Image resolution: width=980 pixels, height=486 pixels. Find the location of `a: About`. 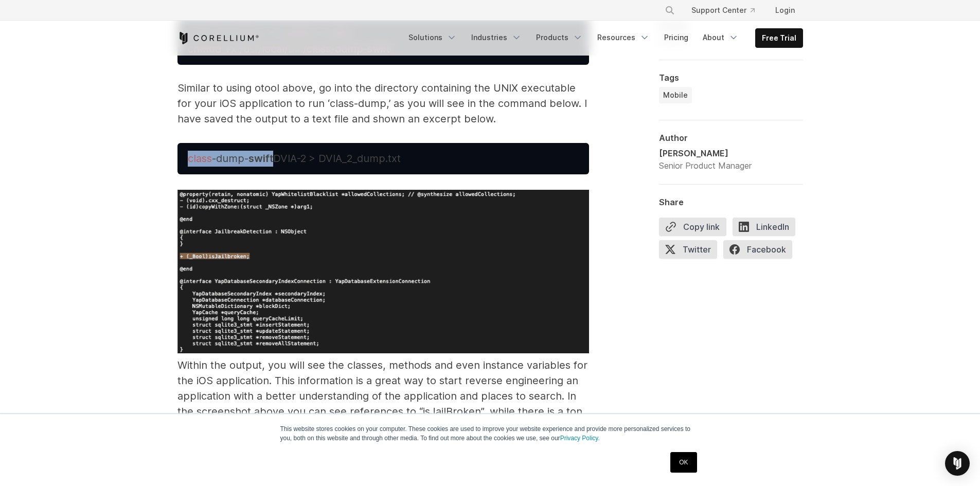

a: About is located at coordinates (721, 37).